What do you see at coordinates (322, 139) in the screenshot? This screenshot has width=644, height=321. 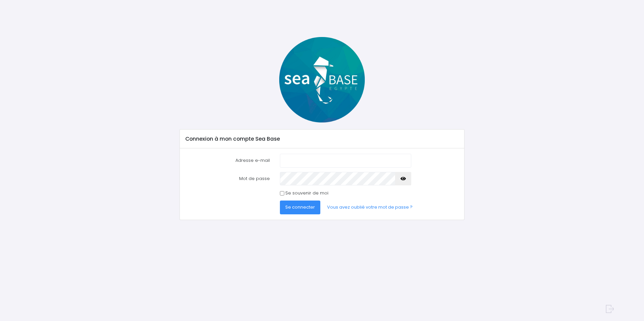 I see `div: Connexion à mon compte Sea Base` at bounding box center [322, 139].